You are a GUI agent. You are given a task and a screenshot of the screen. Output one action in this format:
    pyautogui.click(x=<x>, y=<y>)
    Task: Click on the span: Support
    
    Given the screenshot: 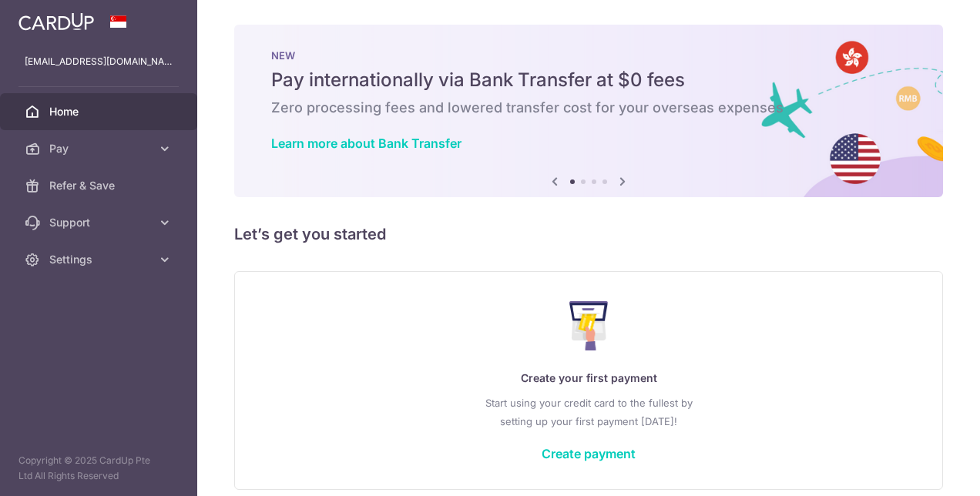 What is the action you would take?
    pyautogui.click(x=100, y=223)
    